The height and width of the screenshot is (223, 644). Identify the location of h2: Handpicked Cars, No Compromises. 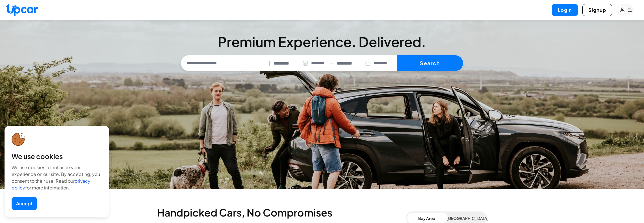
(282, 213).